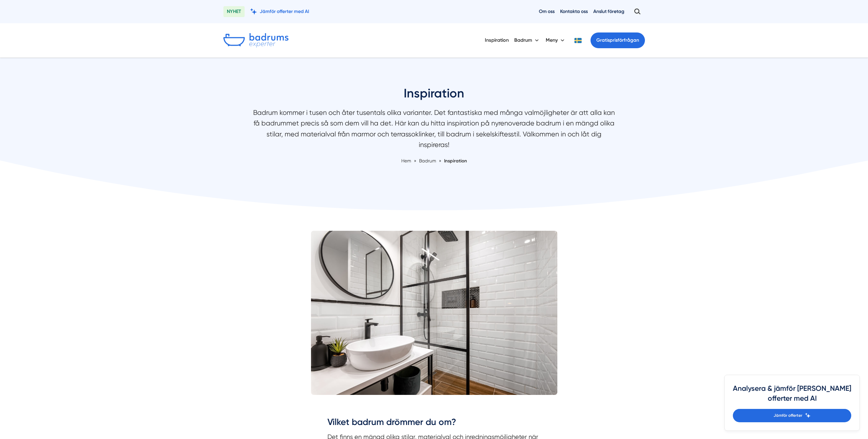  Describe the element at coordinates (434, 96) in the screenshot. I see `h1: Inspiration` at that location.